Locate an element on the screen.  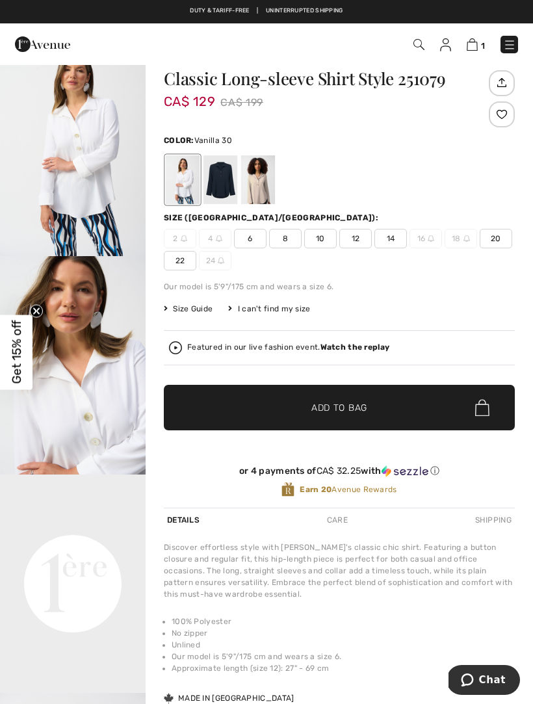
span: 24 is located at coordinates (215, 261).